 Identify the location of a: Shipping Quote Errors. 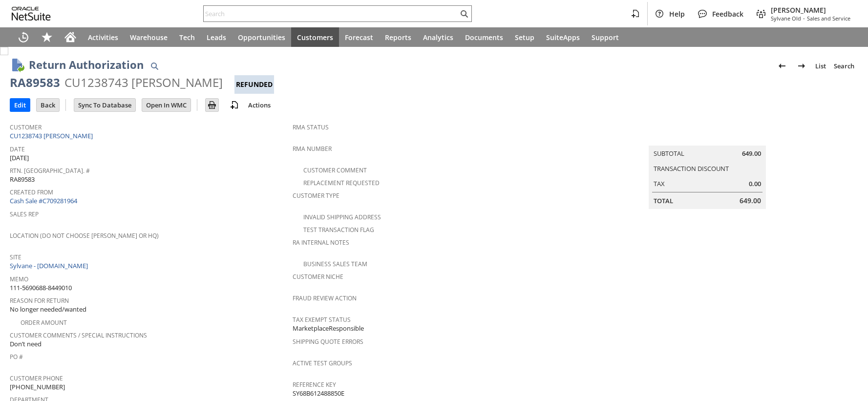
(328, 341).